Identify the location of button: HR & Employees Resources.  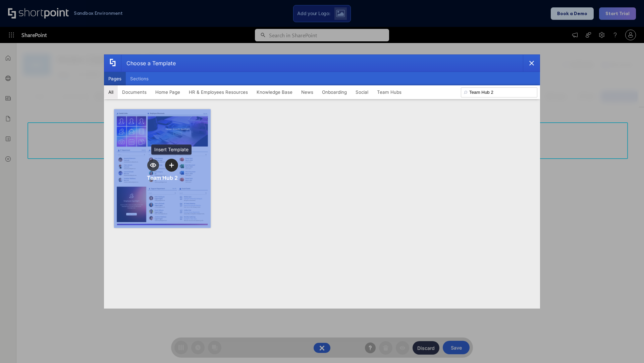
(218, 92).